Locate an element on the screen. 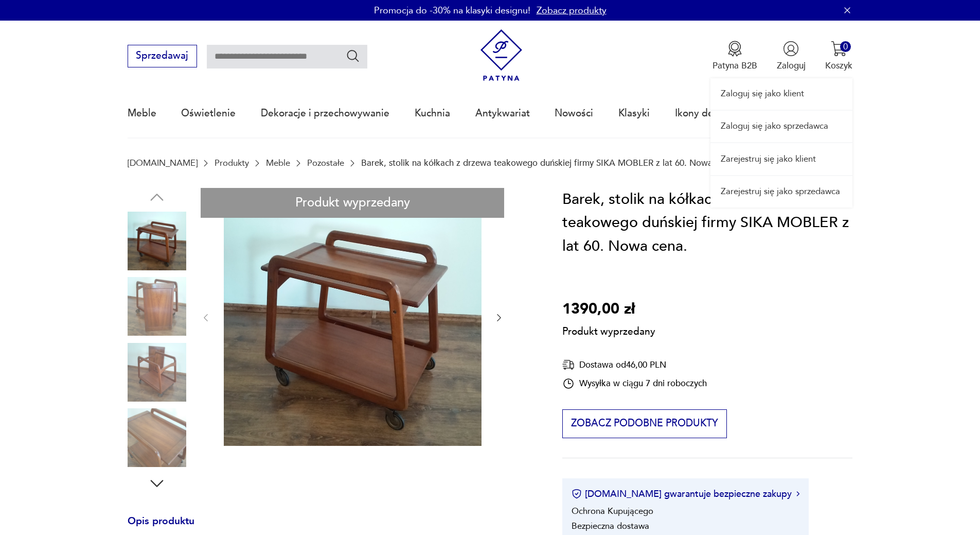 This screenshot has height=535, width=980. p: Promocja do -30% na klasyki designu! is located at coordinates (453, 11).